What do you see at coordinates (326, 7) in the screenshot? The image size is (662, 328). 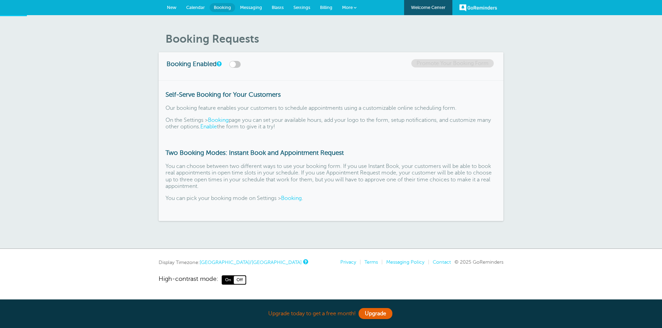 I see `span: Billing` at bounding box center [326, 7].